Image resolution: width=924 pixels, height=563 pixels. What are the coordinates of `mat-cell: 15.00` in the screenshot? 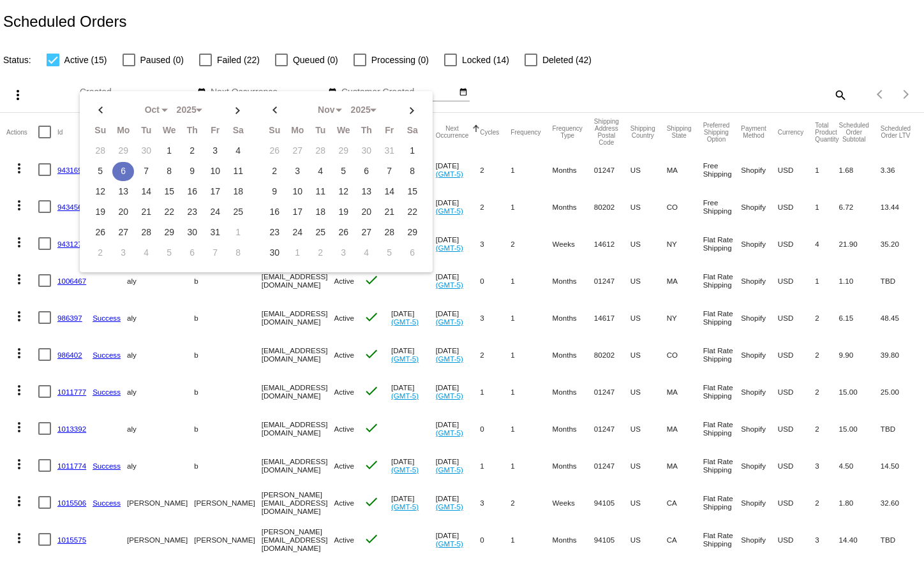 It's located at (859, 392).